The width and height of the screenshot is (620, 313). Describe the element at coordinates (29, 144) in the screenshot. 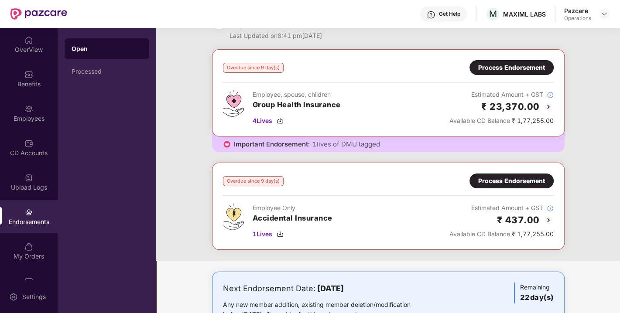

I see `img: svg+xml;base64,PHN2ZyBpZD0iQ0RfQWNjb3VudHMiIGRhdGEtbmFtZT0iQ0QgQWNjb3VudHMiIHhtbG5zPSJodHRwOi8vd3...` at that location.